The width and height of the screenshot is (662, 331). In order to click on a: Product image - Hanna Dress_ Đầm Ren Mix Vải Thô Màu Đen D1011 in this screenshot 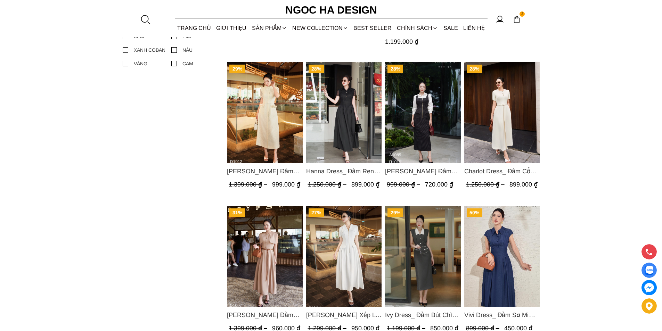, I will do `click(344, 113)`.